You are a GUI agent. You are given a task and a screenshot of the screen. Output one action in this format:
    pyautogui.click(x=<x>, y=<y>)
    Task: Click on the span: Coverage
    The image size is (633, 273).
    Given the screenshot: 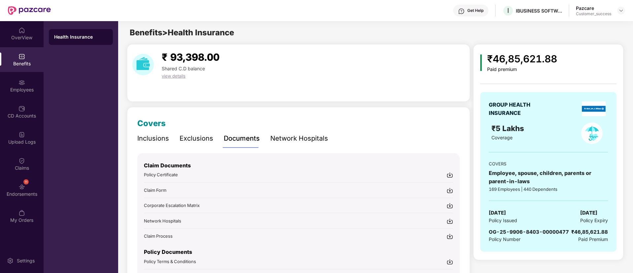 What is the action you would take?
    pyautogui.click(x=502, y=137)
    